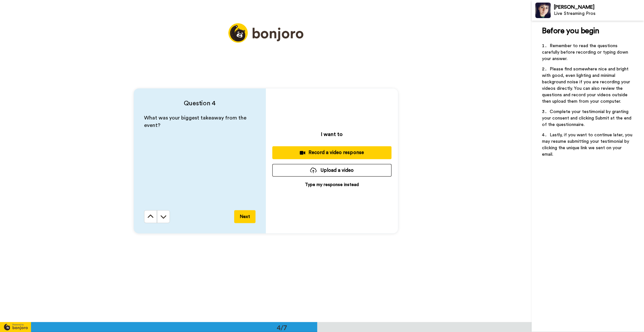 The width and height of the screenshot is (644, 332). I want to click on h4: Question 4, so click(200, 103).